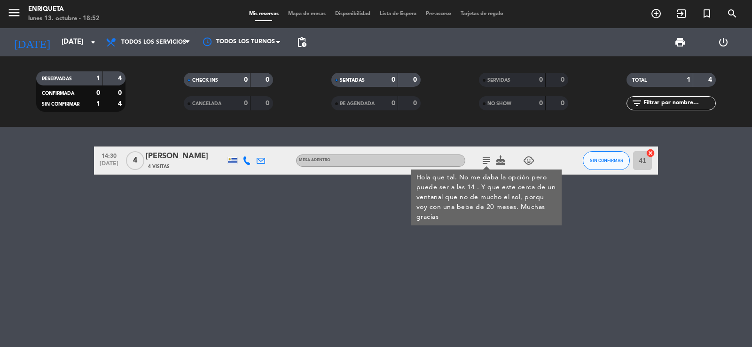 Image resolution: width=752 pixels, height=347 pixels. Describe the element at coordinates (154, 42) in the screenshot. I see `span: Todos los servicios` at that location.